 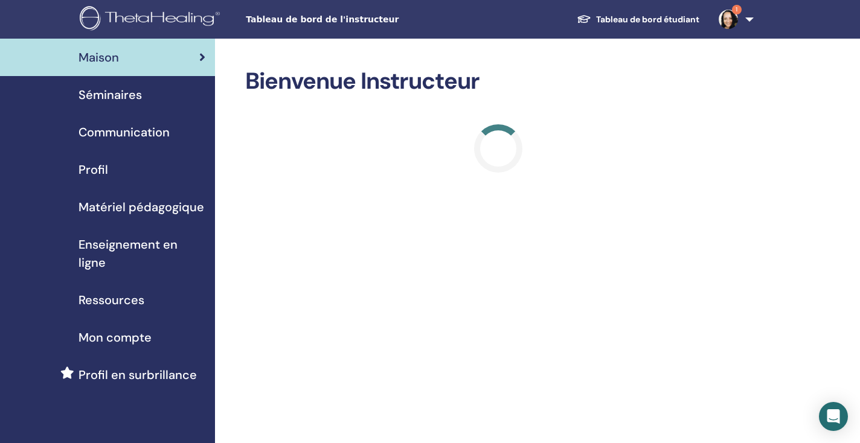 What do you see at coordinates (138, 375) in the screenshot?
I see `span: Profil en surbrillance` at bounding box center [138, 375].